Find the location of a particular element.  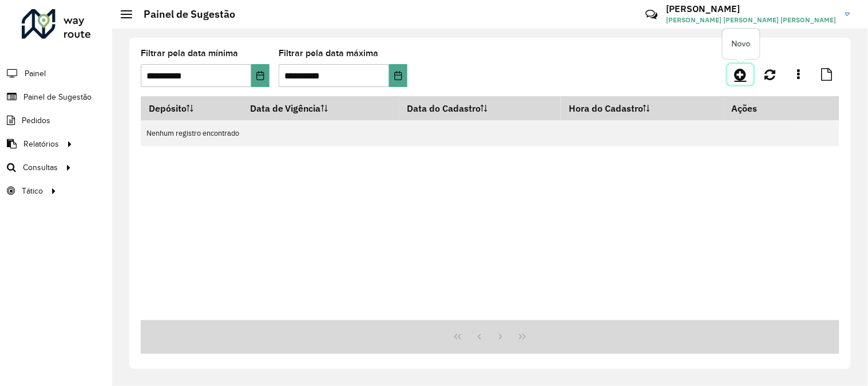

th: Hora do Cadastro is located at coordinates (642, 108).